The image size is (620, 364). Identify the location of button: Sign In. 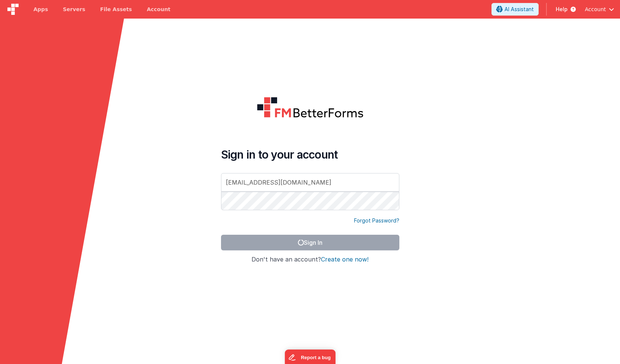
(310, 242).